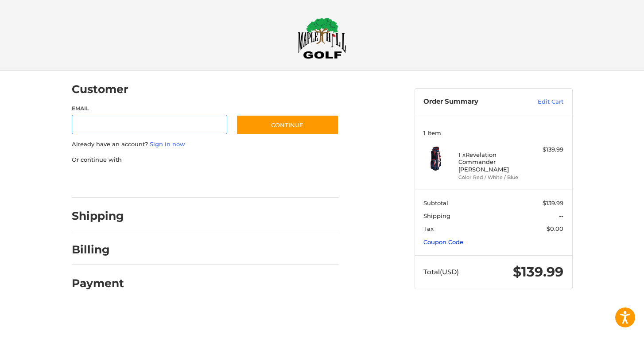 This screenshot has height=354, width=644. Describe the element at coordinates (492, 177) in the screenshot. I see `li: Color Red / White / Blue` at that location.